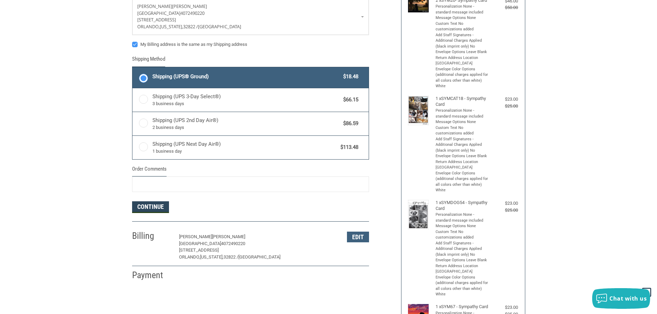 This screenshot has height=314, width=657. Describe the element at coordinates (349, 123) in the screenshot. I see `span: $86.59` at that location.